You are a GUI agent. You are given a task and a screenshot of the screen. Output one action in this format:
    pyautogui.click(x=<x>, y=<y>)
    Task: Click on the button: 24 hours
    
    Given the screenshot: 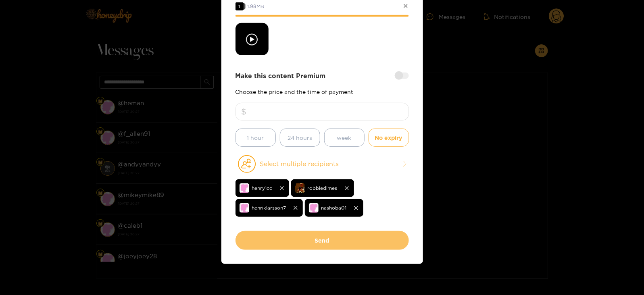 What is the action you would take?
    pyautogui.click(x=300, y=138)
    